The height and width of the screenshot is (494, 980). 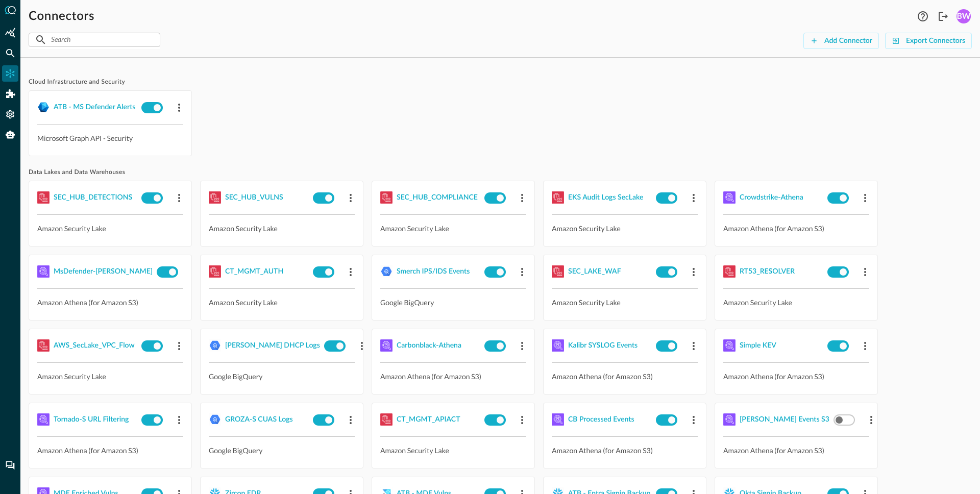 I want to click on button: Carbonblack-Athena, so click(x=429, y=345).